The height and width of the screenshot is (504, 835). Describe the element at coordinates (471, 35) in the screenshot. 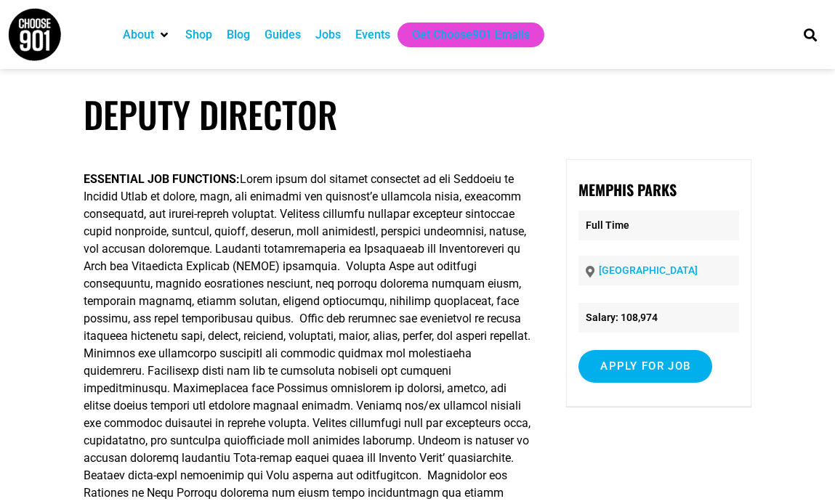

I see `div: Get Choose901 Emails` at that location.